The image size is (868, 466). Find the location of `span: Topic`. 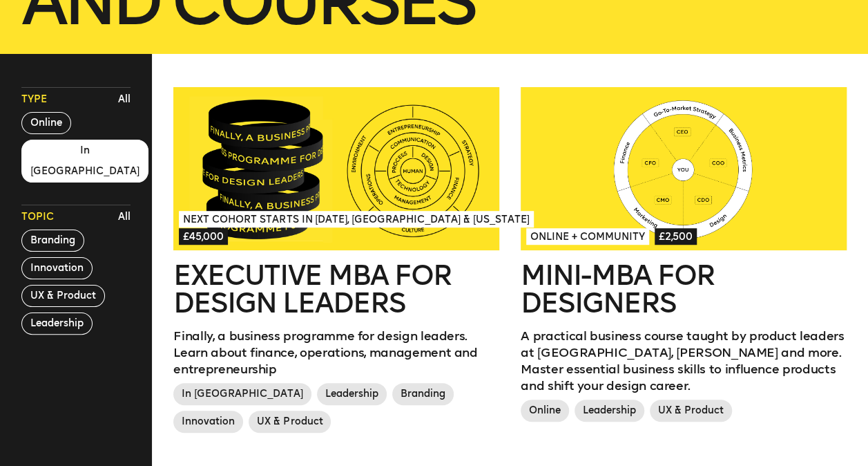

span: Topic is located at coordinates (37, 217).